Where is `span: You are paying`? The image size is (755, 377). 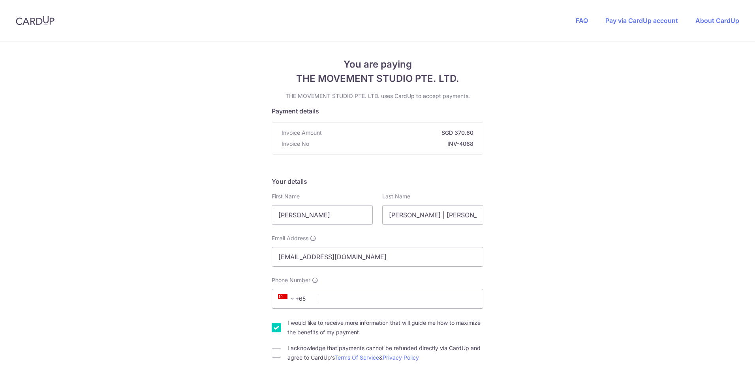
span: You are paying is located at coordinates (377, 64).